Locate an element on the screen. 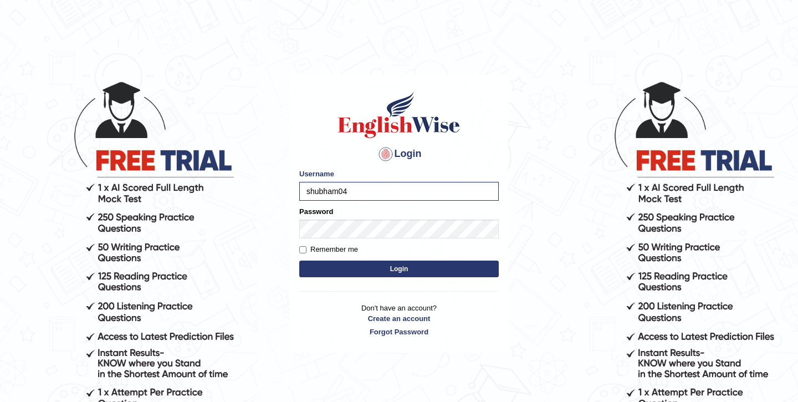 The height and width of the screenshot is (402, 798). label: Password is located at coordinates (316, 211).